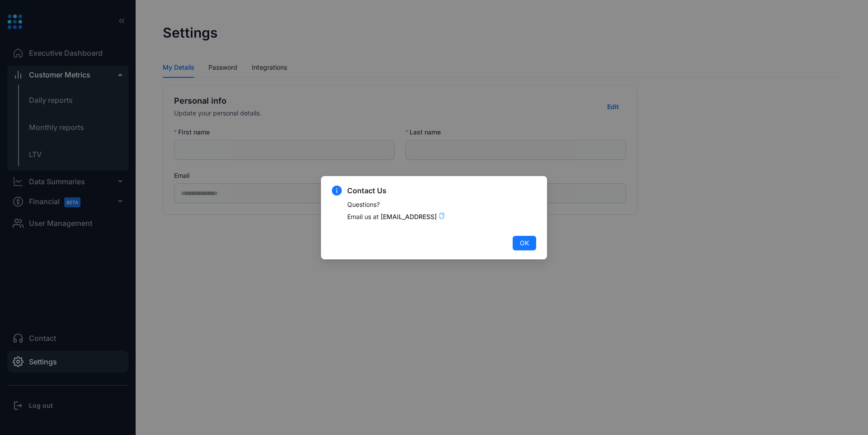  I want to click on span: Contact Us, so click(441, 190).